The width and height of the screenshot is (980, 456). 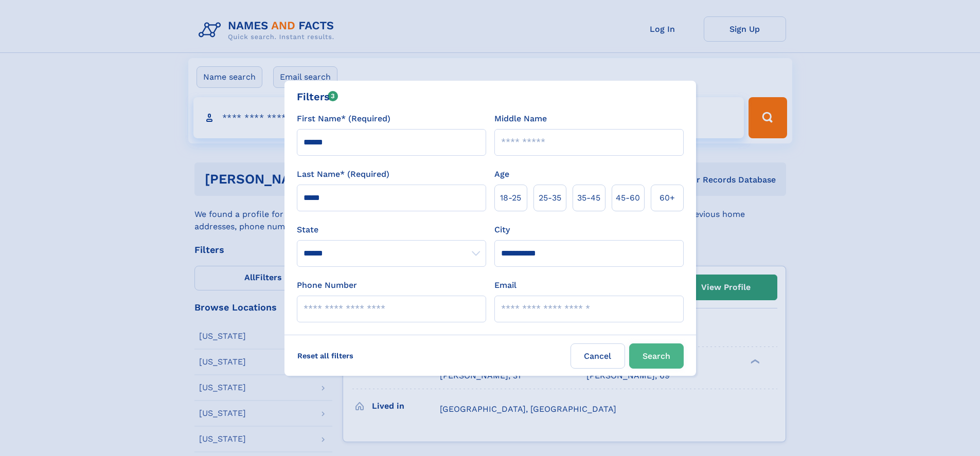 What do you see at coordinates (318, 97) in the screenshot?
I see `div: Filters` at bounding box center [318, 97].